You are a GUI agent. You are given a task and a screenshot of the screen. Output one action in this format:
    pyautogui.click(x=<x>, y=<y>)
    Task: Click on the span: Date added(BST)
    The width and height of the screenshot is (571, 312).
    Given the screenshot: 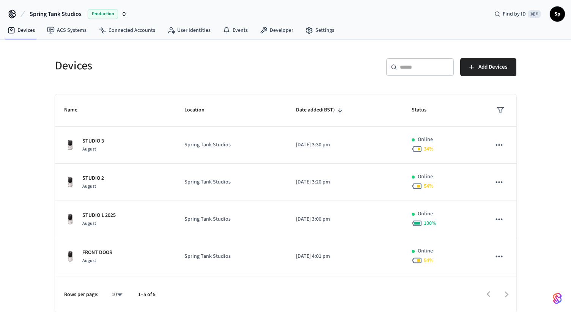 What is the action you would take?
    pyautogui.click(x=320, y=110)
    